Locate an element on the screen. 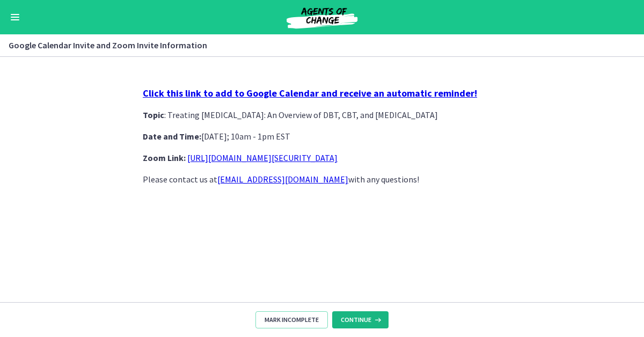 This screenshot has width=644, height=337. strong: Zoom Link: is located at coordinates (164, 158).